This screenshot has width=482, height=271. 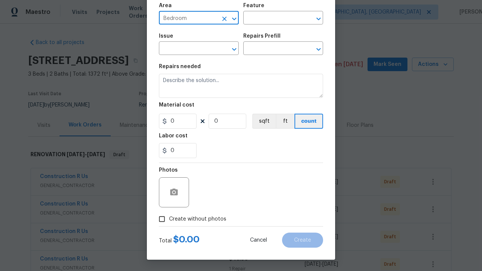 What do you see at coordinates (165, 6) in the screenshot?
I see `h5: Area` at bounding box center [165, 6].